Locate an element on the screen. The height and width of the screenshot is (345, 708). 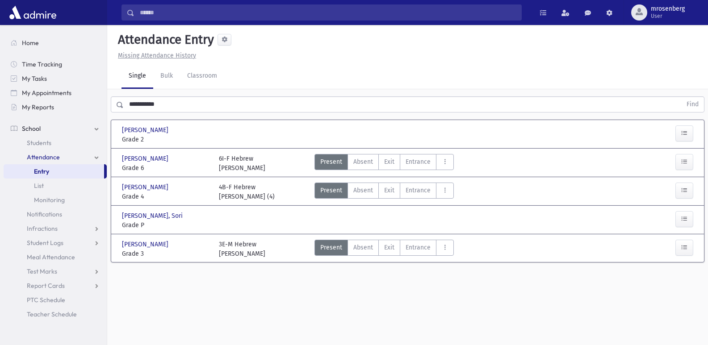
a: My Reports is located at coordinates (55, 107).